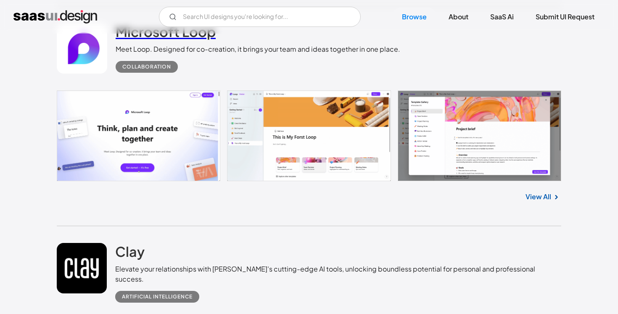  I want to click on a: Clay, so click(130, 254).